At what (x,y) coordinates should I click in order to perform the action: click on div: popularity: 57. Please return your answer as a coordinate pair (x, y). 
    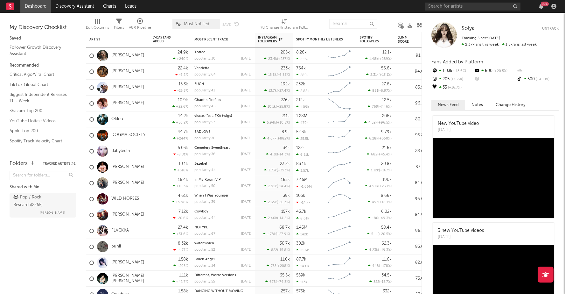
    Looking at the image, I should click on (204, 122).